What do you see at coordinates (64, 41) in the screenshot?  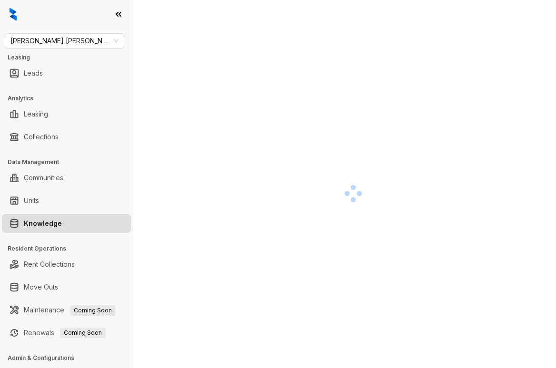 I see `span: Gates Hudson` at bounding box center [64, 41].